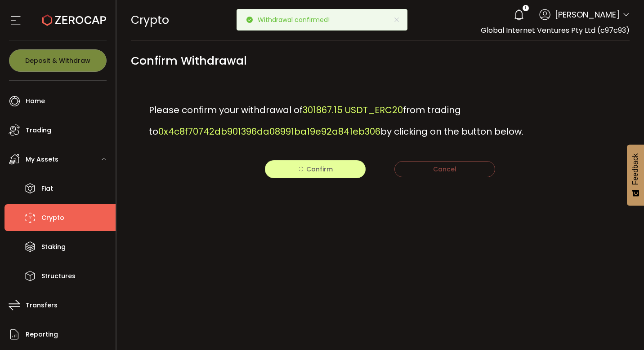 The image size is (644, 350). I want to click on span: 0x4c8f70742db901396da08991ba19e92a841eb306, so click(269, 131).